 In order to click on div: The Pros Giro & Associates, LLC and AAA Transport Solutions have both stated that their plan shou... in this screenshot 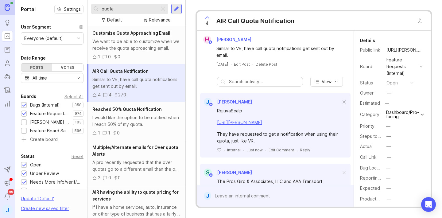, I will do `click(279, 192)`.